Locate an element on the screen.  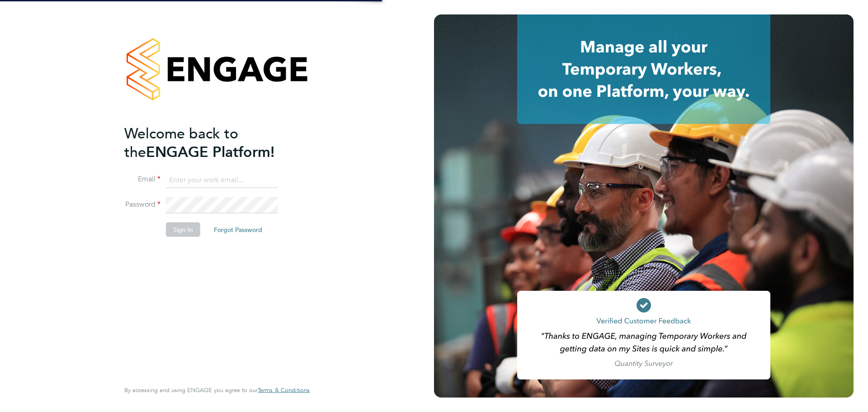
span: By accessing and using ENGAGE you agree to our is located at coordinates (217, 390).